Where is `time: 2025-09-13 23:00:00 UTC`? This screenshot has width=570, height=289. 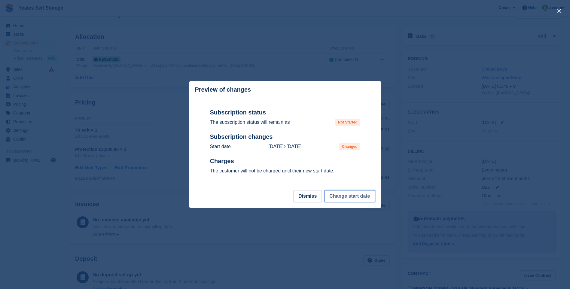 time: 2025-09-13 23:00:00 UTC is located at coordinates (294, 146).